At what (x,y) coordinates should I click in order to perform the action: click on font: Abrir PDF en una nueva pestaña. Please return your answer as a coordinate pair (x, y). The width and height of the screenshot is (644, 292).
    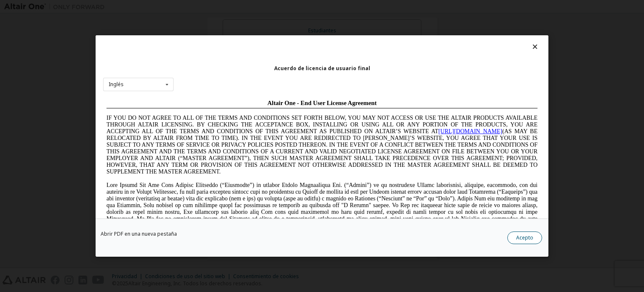
    Looking at the image, I should click on (139, 234).